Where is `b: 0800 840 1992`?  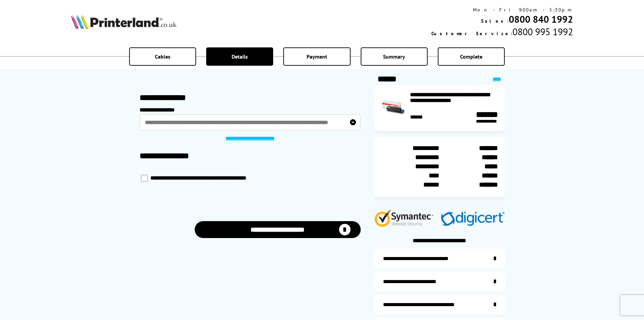
b: 0800 840 1992 is located at coordinates (541, 19).